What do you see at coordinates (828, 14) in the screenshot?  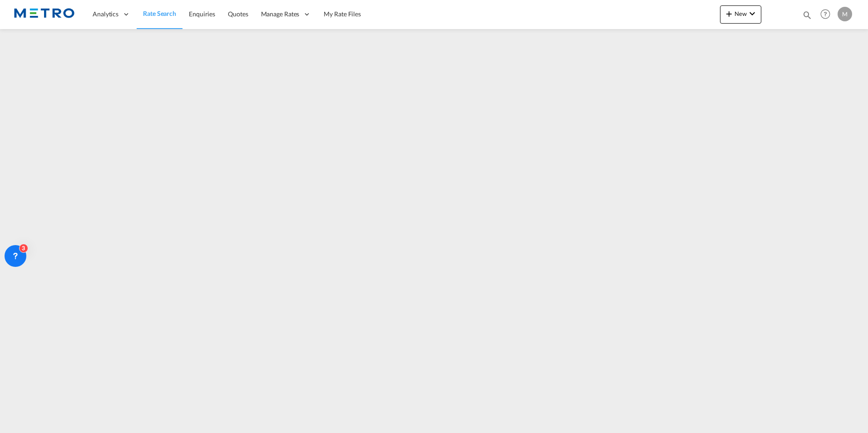 I see `div: Help` at bounding box center [828, 14].